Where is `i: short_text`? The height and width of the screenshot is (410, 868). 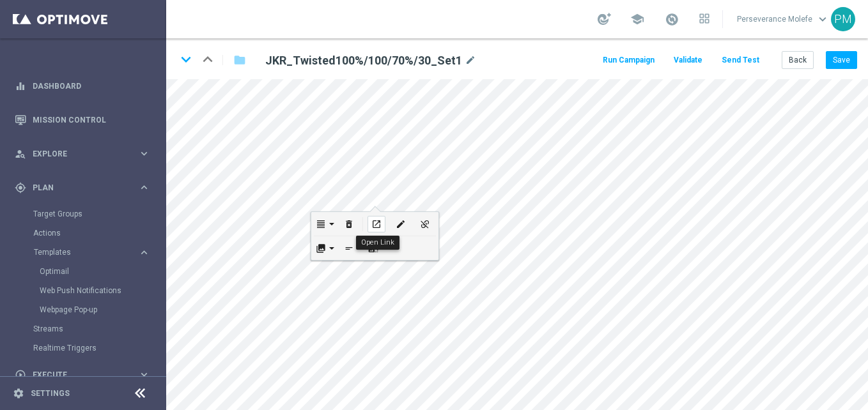 i: short_text is located at coordinates (348, 249).